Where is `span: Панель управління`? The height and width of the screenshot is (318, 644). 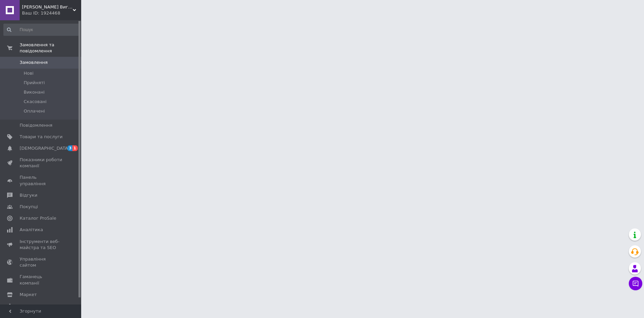 span: Панель управління is located at coordinates (41, 181).